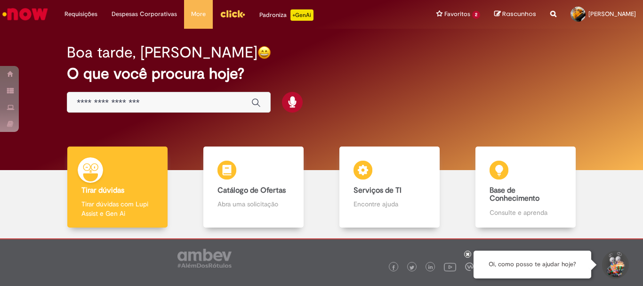  I want to click on img: logo_footer_workplace.png, so click(469, 266).